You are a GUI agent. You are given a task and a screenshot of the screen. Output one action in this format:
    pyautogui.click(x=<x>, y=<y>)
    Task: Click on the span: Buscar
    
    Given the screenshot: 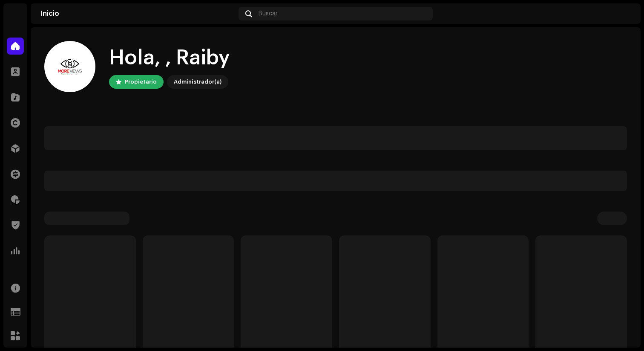 What is the action you would take?
    pyautogui.click(x=268, y=14)
    